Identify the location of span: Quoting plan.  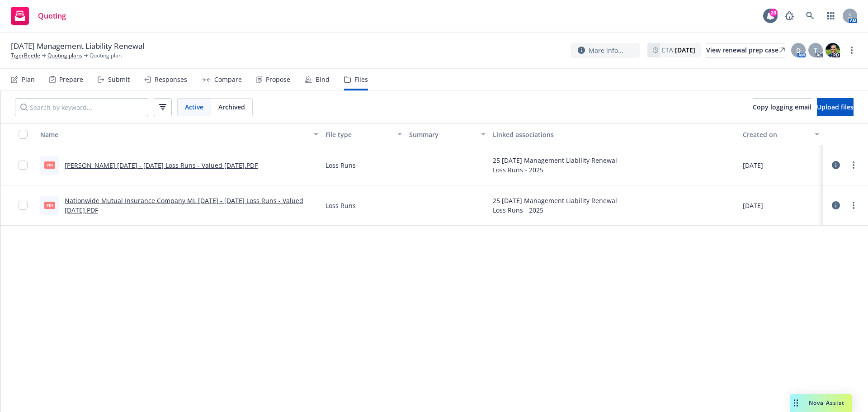
(105, 56).